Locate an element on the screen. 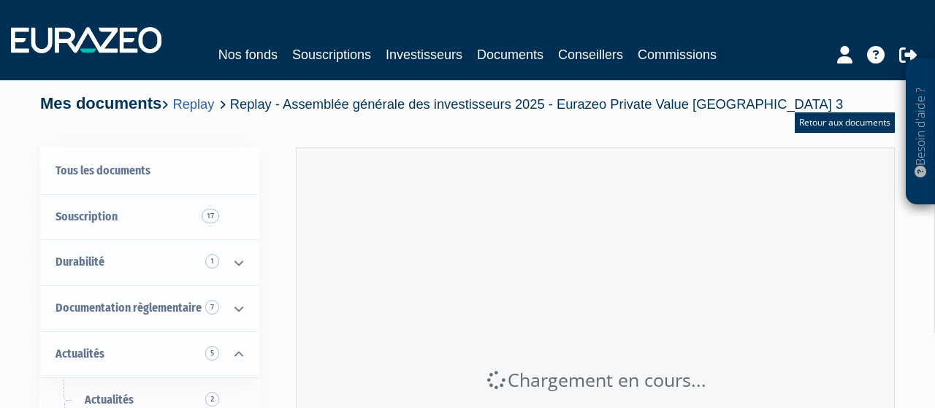 This screenshot has height=408, width=935. span: 1 is located at coordinates (212, 261).